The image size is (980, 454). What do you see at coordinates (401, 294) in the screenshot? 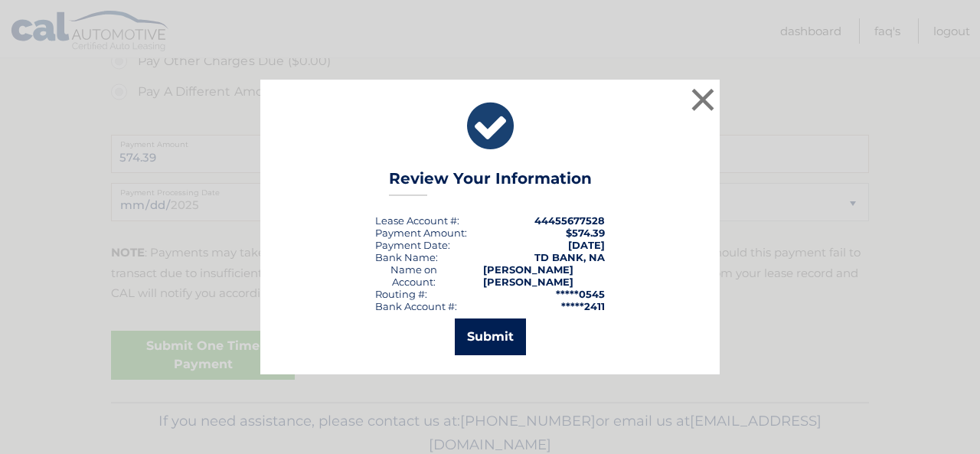
I see `div: Routing #:` at bounding box center [401, 294].